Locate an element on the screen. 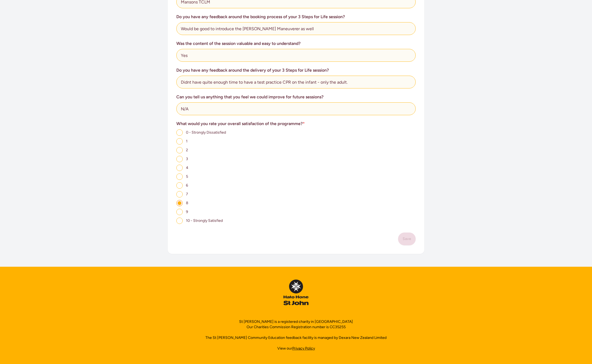 Image resolution: width=592 pixels, height=364 pixels. h3: Do you have any feedback around the booking process of your 3 Steps for Life session? is located at coordinates (296, 17).